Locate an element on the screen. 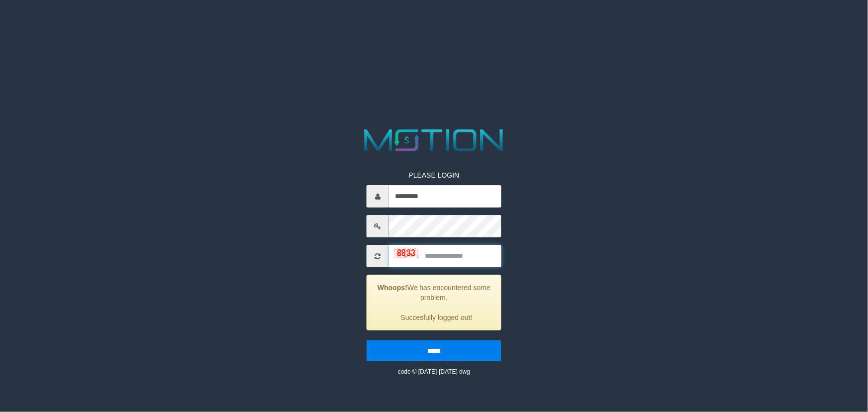 The width and height of the screenshot is (868, 412). img: MOTION_logo.png is located at coordinates (434, 140).